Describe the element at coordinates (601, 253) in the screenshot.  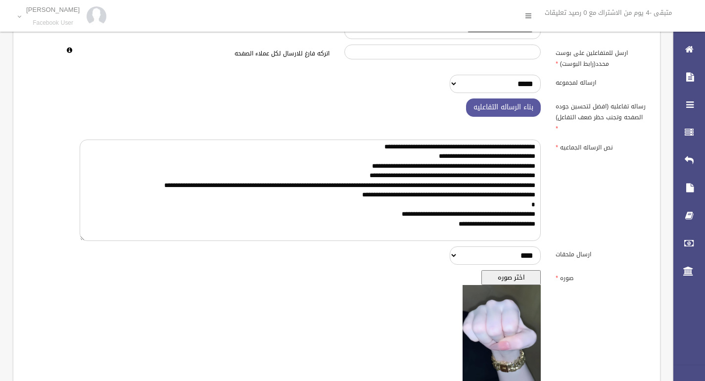
I see `label: ارسال ملحقات` at that location.